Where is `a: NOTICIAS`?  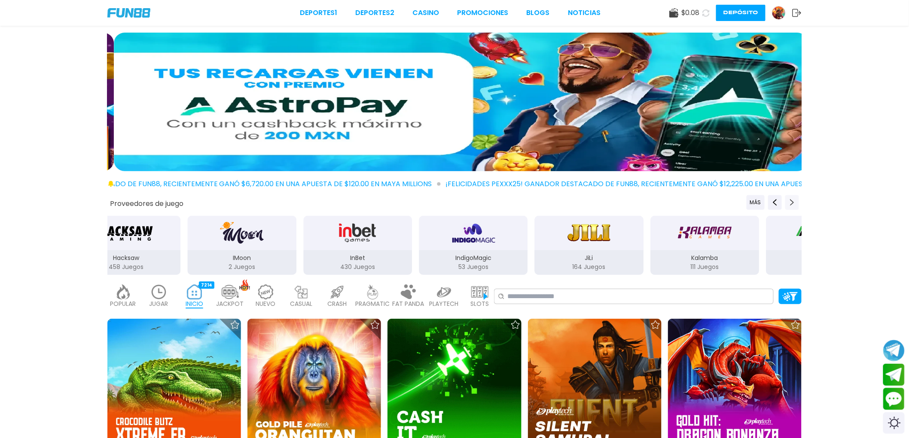
a: NOTICIAS is located at coordinates (584, 13).